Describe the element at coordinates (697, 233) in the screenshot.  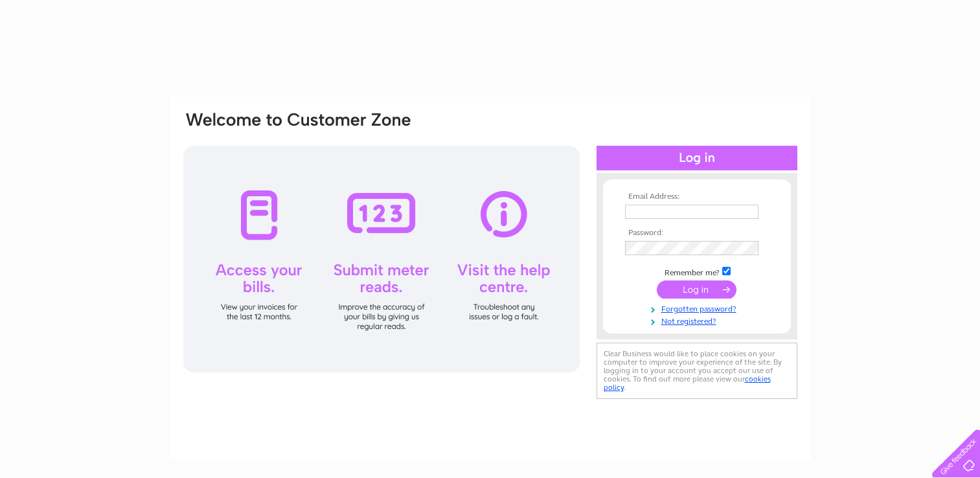
I see `th: Password:` at that location.